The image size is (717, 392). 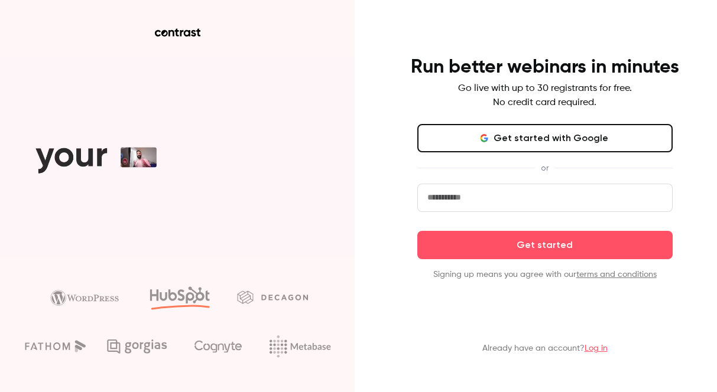 What do you see at coordinates (545, 96) in the screenshot?
I see `p: Go live with up to 30 registrants for free. No credit card required.` at bounding box center [545, 96].